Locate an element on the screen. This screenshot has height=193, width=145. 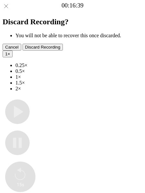
span: 1 is located at coordinates (6, 54).